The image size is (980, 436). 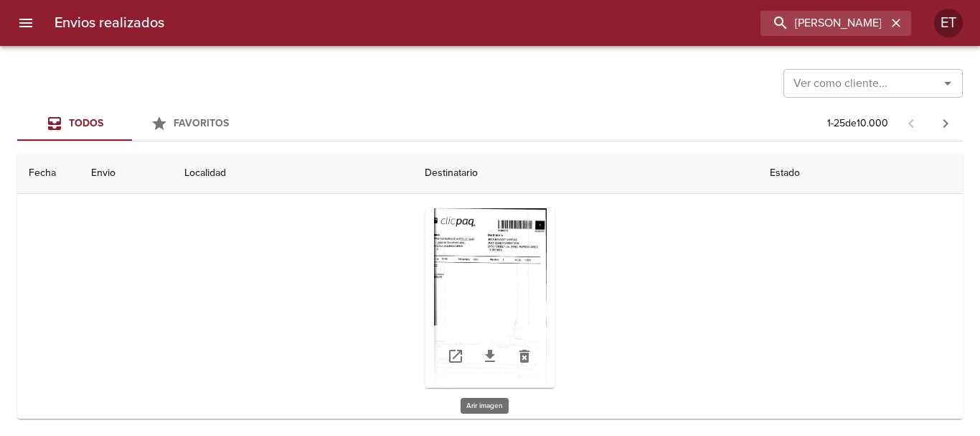 What do you see at coordinates (861, 173) in the screenshot?
I see `th: Estado` at bounding box center [861, 173].